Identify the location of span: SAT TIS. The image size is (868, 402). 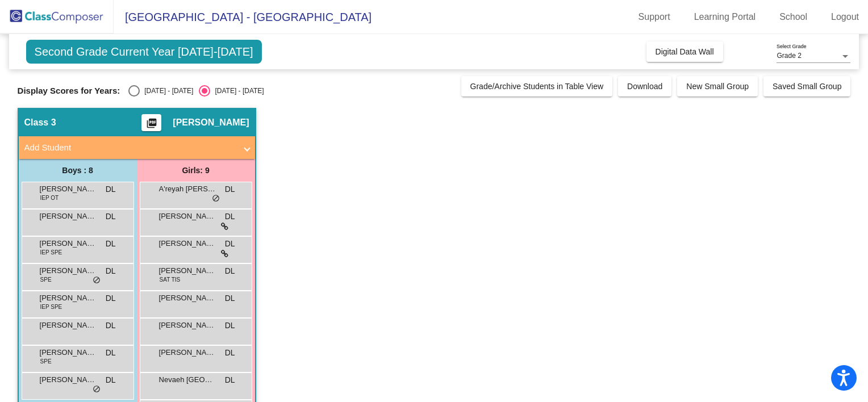
(170, 280).